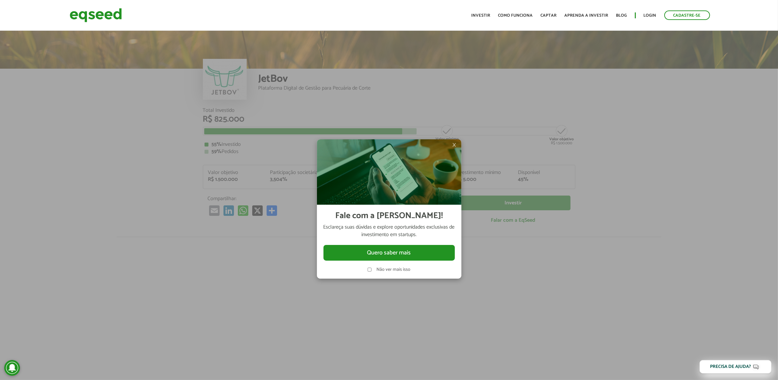 The image size is (778, 380). What do you see at coordinates (389, 172) in the screenshot?
I see `img: Imagem celular` at bounding box center [389, 172].